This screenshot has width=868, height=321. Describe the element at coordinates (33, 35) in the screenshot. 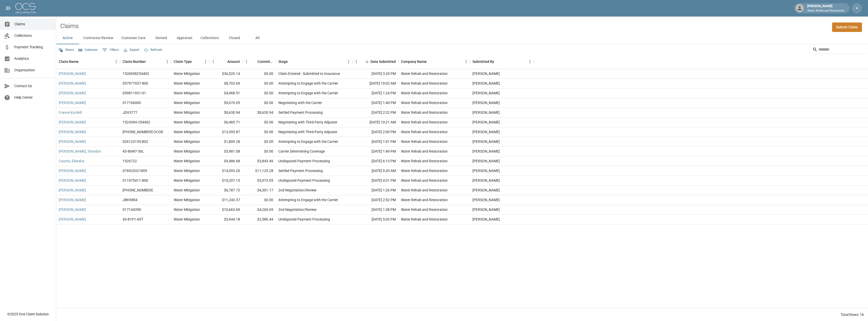

I see `span: Collections` at that location.